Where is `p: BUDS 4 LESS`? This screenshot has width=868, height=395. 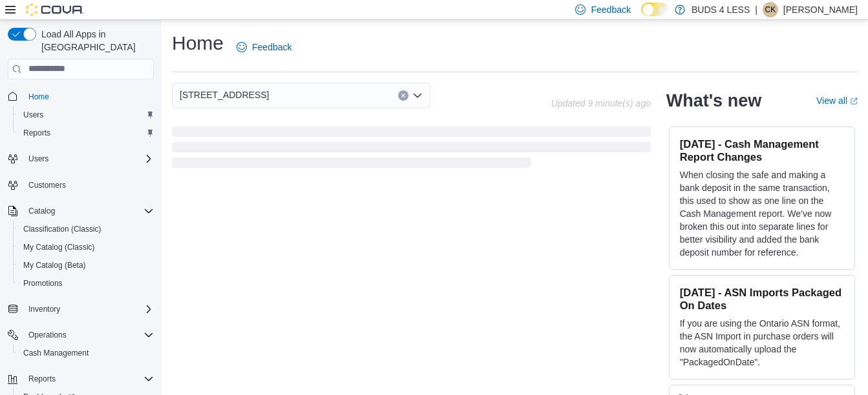 p: BUDS 4 LESS is located at coordinates (720, 10).